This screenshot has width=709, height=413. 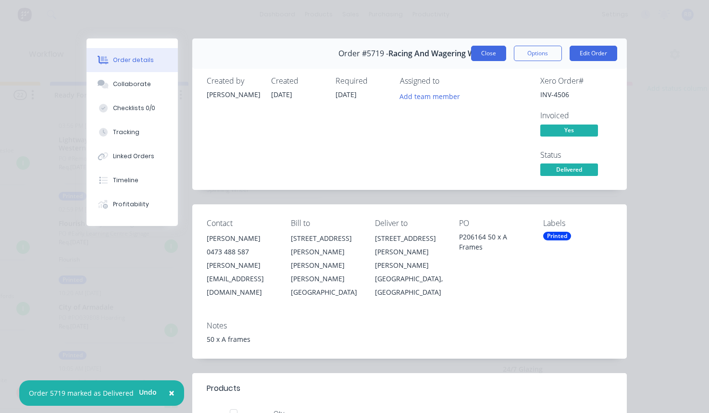 I want to click on span: Order #5719 -, so click(x=363, y=53).